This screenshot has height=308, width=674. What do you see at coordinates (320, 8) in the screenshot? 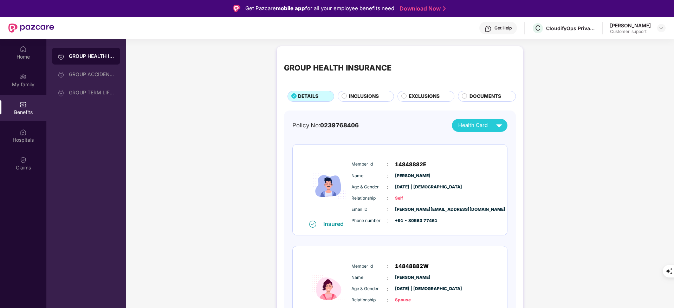
I see `div: Get Pazcare for all your employee benefits need` at bounding box center [320, 8].